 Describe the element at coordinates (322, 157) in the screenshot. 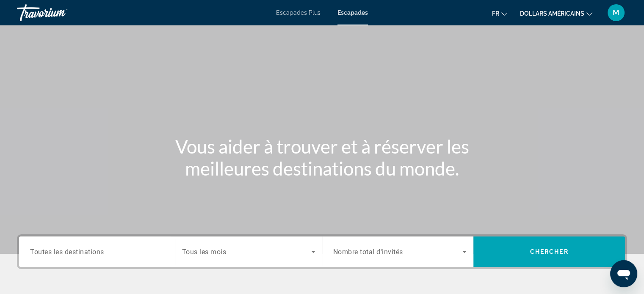

I see `h1: Vous aider à trouver et à réserver les meilleures destinations du monde.` at that location.